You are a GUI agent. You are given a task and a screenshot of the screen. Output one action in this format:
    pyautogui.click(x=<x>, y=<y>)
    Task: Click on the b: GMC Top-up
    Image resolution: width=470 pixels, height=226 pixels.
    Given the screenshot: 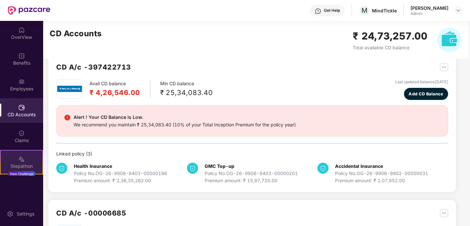 What is the action you would take?
    pyautogui.click(x=219, y=166)
    